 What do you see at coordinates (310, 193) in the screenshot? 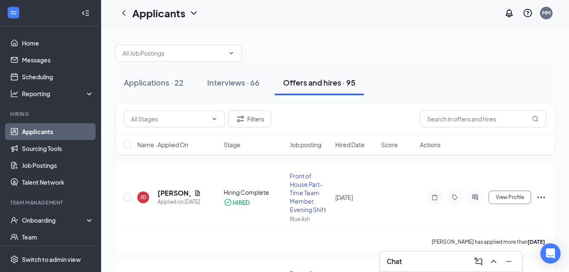
I see `div: Front of House Part-Time Team Member, Evening Shift` at bounding box center [310, 193].